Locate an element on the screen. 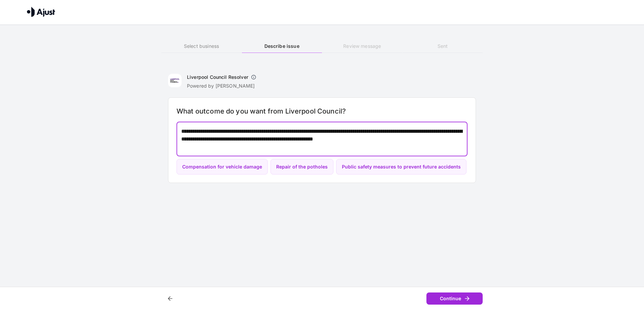 This screenshot has height=310, width=644. h6: Sent is located at coordinates (443, 46).